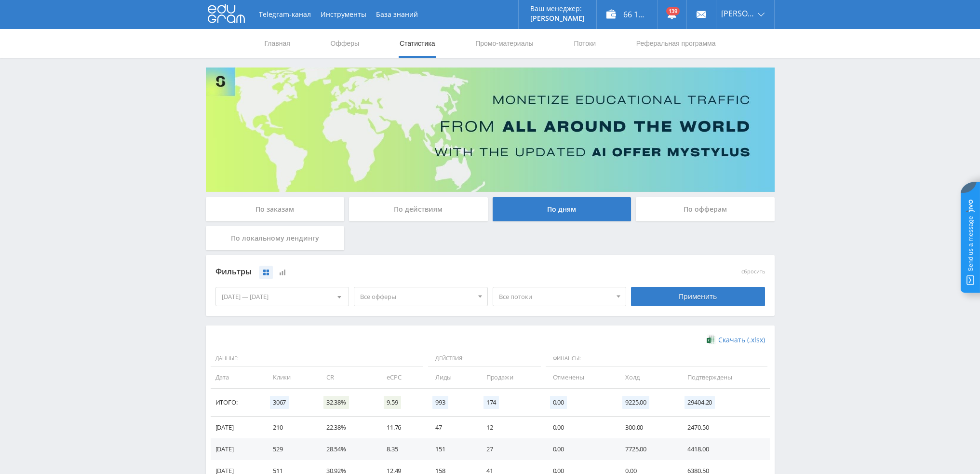 This screenshot has width=980, height=474. What do you see at coordinates (336, 402) in the screenshot?
I see `span: 32.38%` at bounding box center [336, 402].